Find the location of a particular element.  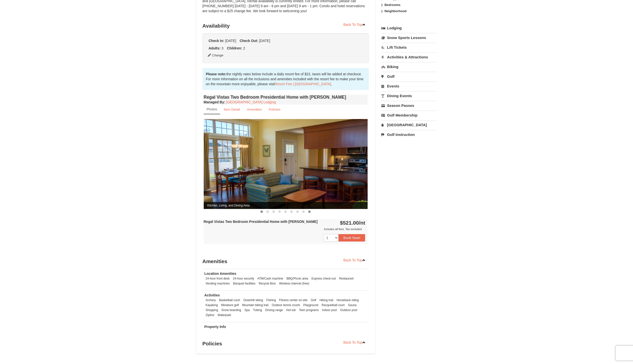

span: Kitchen, Living, and Dining Area is located at coordinates (286, 206).